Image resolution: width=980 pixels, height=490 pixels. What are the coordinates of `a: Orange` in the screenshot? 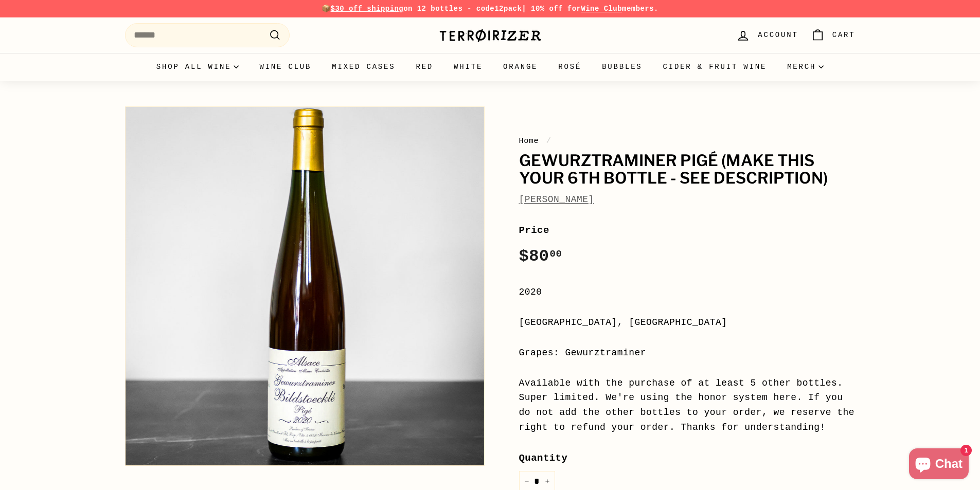 It's located at (520, 67).